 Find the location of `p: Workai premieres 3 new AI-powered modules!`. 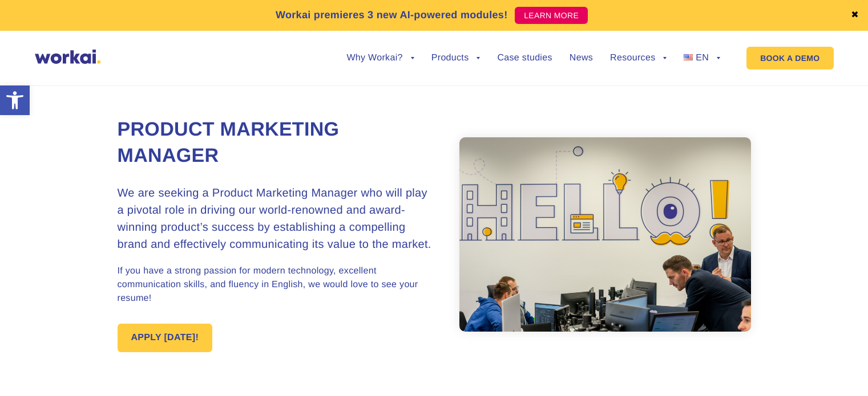

p: Workai premieres 3 new AI-powered modules! is located at coordinates (391, 15).